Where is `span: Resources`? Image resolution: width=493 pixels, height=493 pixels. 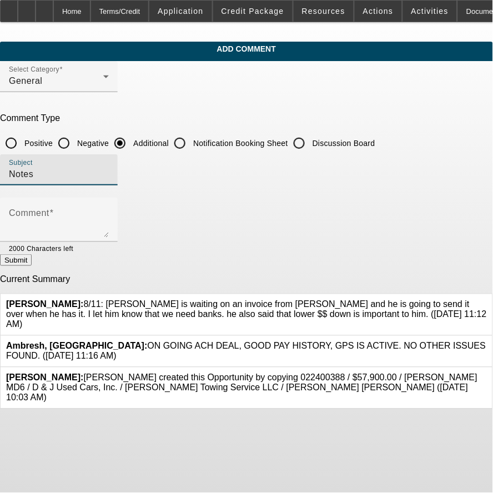 span: Resources is located at coordinates (324, 11).